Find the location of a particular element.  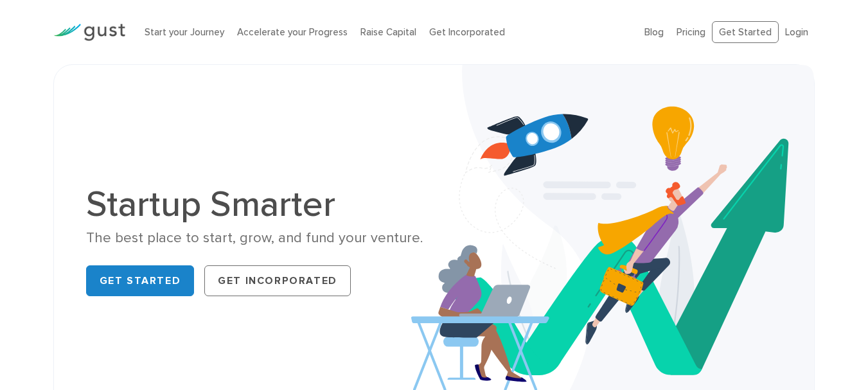

a: Raise Capital is located at coordinates (388, 32).